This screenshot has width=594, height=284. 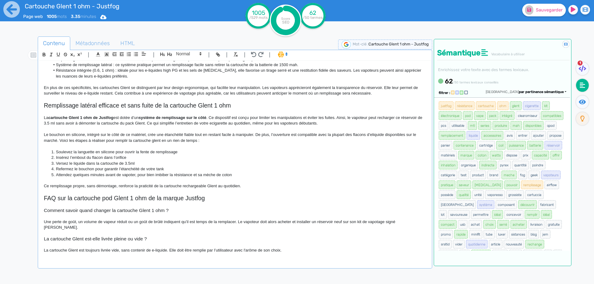 I want to click on span: entrer, so click(x=523, y=136).